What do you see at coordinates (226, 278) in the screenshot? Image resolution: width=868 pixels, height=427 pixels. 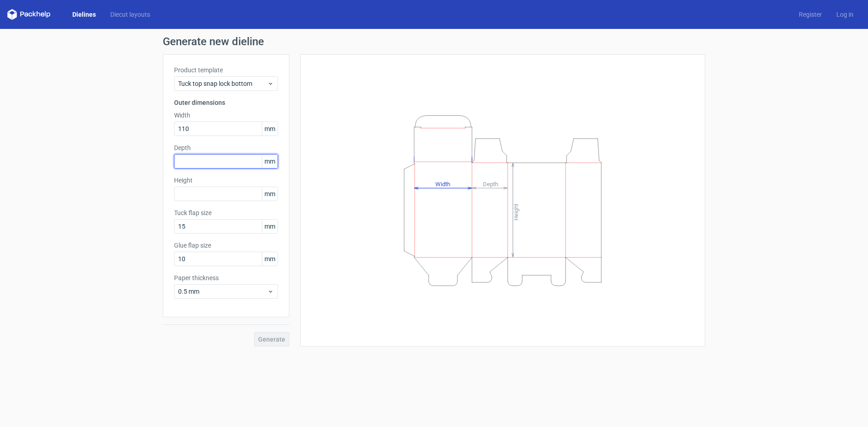 I see `label: Paper thickness` at bounding box center [226, 278].